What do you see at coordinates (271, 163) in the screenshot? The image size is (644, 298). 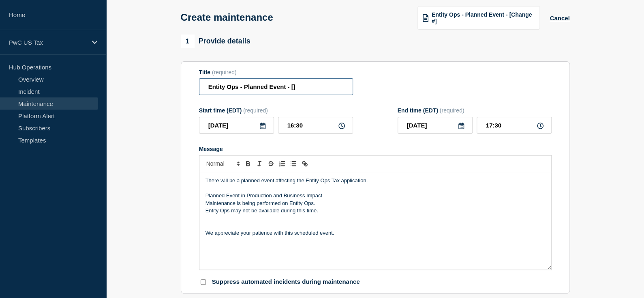 I see `button: Toggle strikethrough text` at bounding box center [271, 163].